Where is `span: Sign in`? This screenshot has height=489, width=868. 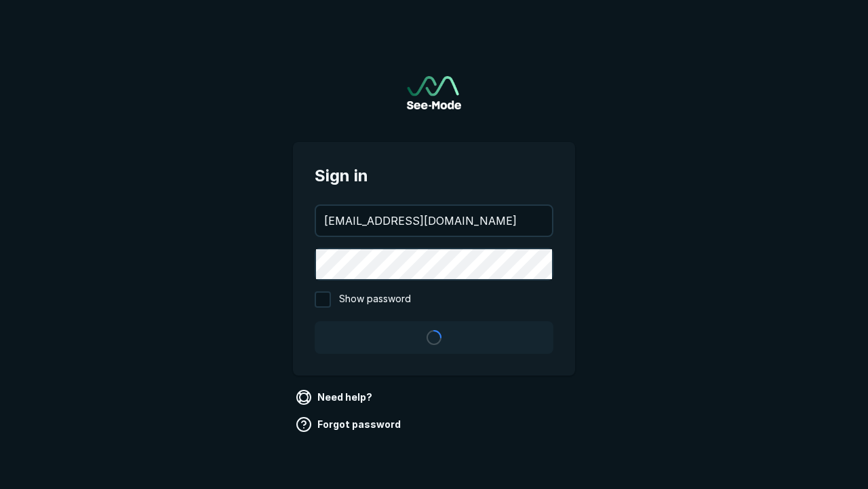
span: Sign in is located at coordinates (434, 176).